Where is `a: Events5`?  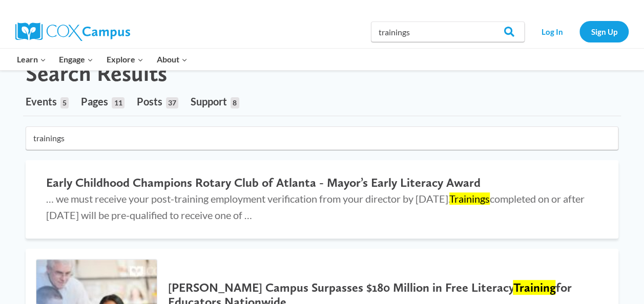 a: Events5 is located at coordinates (47, 101).